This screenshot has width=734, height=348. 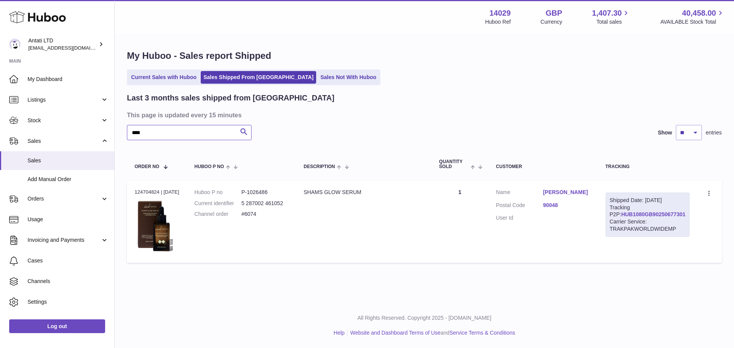 What do you see at coordinates (425, 56) in the screenshot?
I see `h1: My Huboo - Sales report Shipped` at bounding box center [425, 56].